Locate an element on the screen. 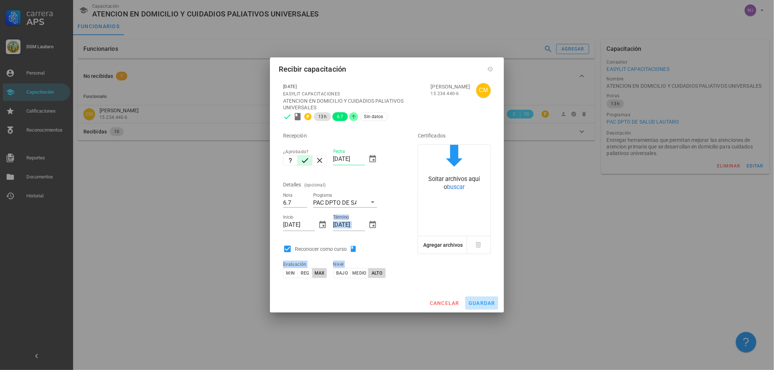 The image size is (774, 370). div: Evaluación is located at coordinates (305, 264).